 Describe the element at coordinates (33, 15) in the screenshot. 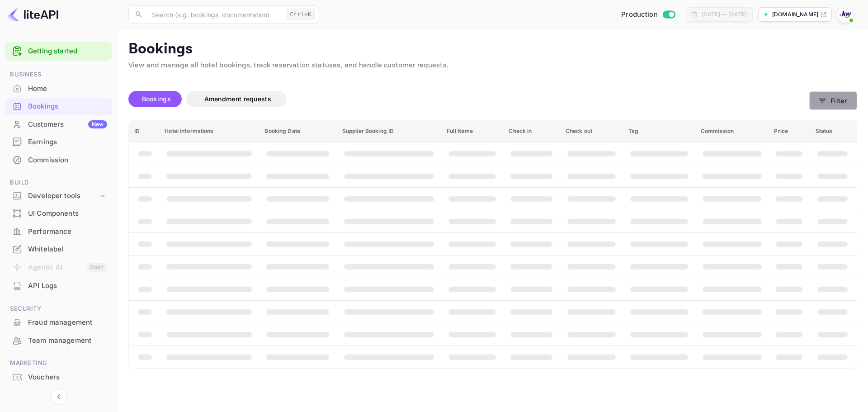

I see `img: LiteAPI logo` at that location.